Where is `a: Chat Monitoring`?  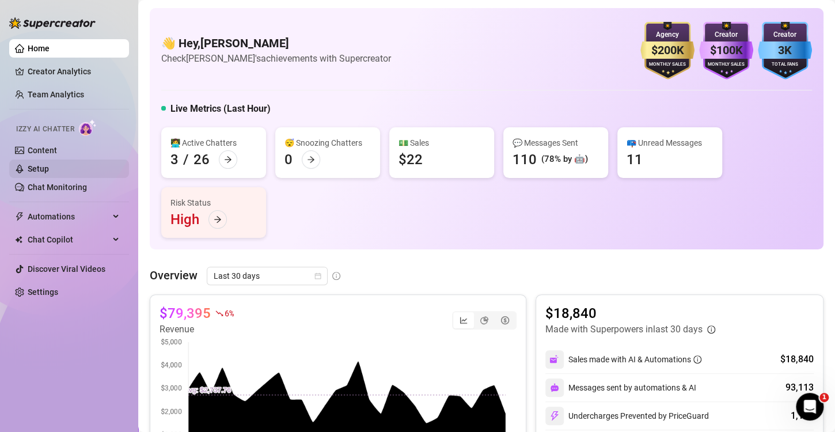
a: Chat Monitoring is located at coordinates (57, 187).